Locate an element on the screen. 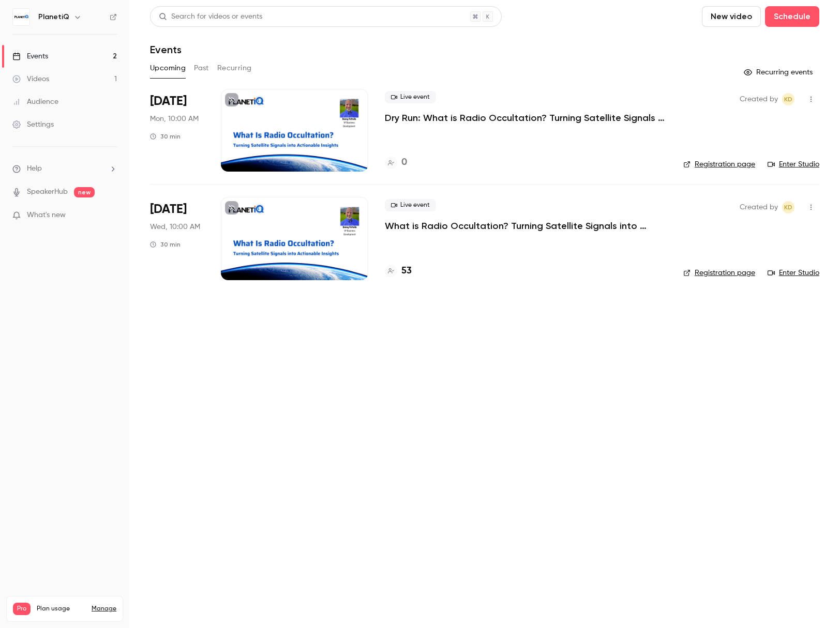 The height and width of the screenshot is (628, 840). h1: Events is located at coordinates (165, 50).